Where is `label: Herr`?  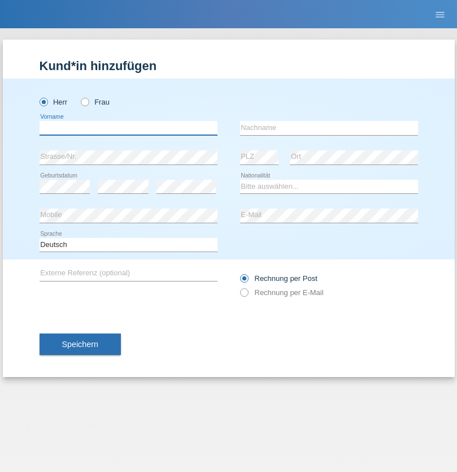 label: Herr is located at coordinates (54, 102).